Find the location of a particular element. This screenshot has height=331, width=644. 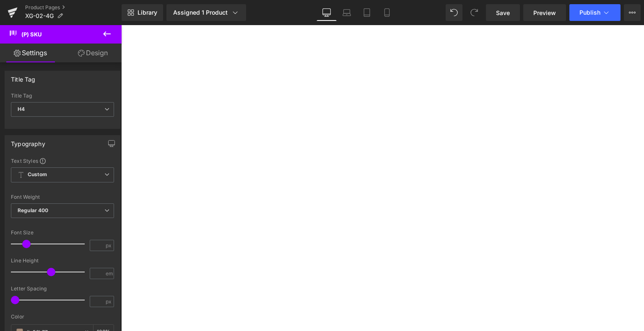

span: em is located at coordinates (109, 274).